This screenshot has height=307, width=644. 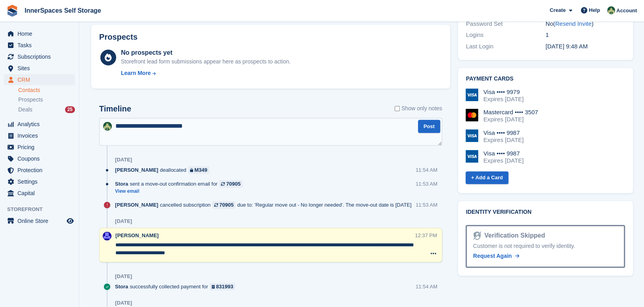 I want to click on span: Online Store, so click(x=41, y=221).